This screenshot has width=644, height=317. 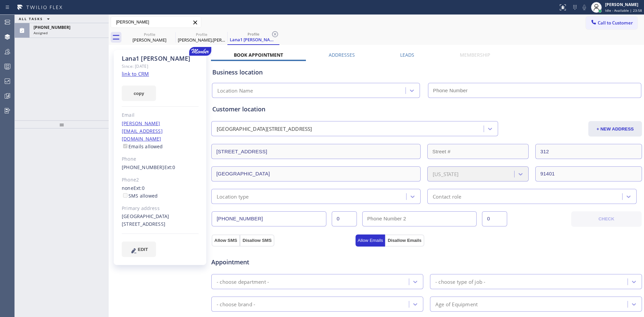 I want to click on div: Age of Equipment, so click(x=456, y=304).